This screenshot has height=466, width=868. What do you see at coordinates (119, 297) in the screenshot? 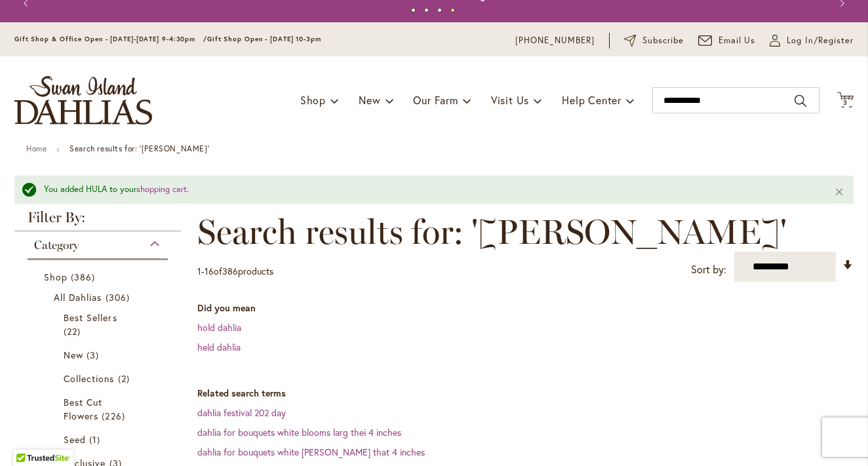
I see `span: 306` at bounding box center [119, 297].